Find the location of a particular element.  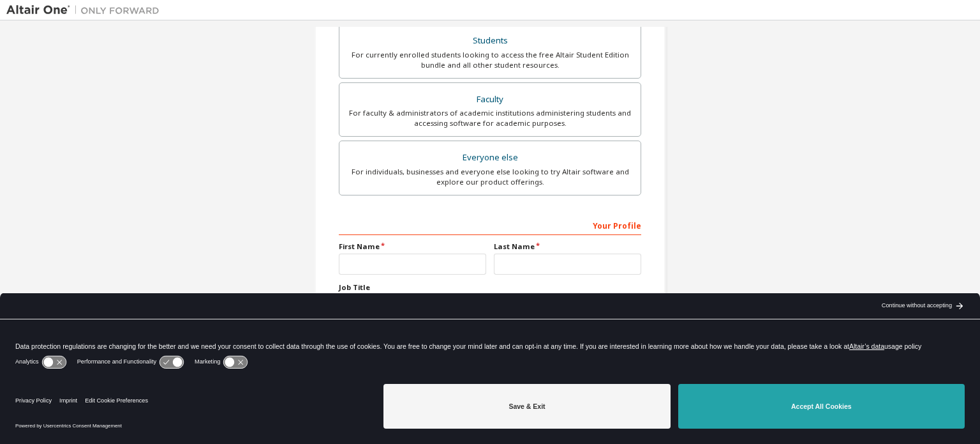

label: Last Name is located at coordinates (567, 246).